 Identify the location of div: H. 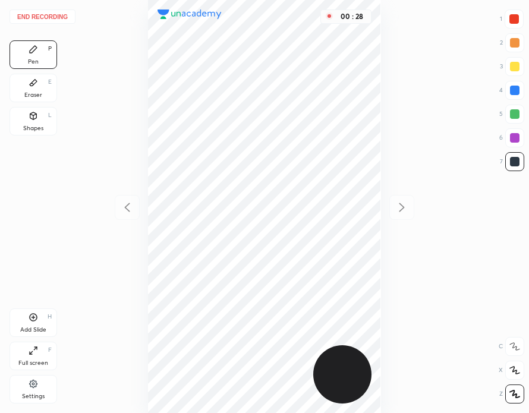
(49, 317).